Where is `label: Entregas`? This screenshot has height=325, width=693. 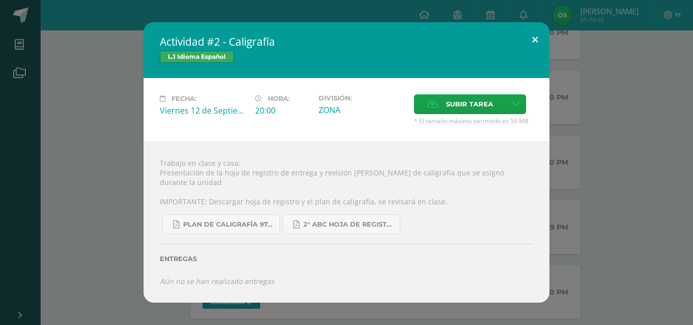 label: Entregas is located at coordinates (347, 259).